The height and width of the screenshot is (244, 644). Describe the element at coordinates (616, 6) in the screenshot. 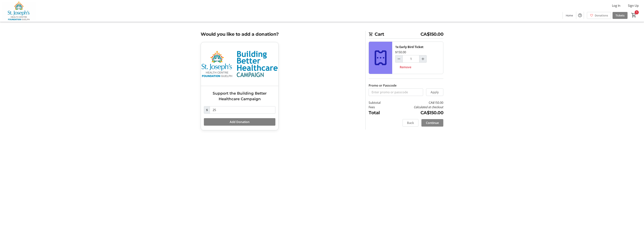

I see `span: Log In` at that location.